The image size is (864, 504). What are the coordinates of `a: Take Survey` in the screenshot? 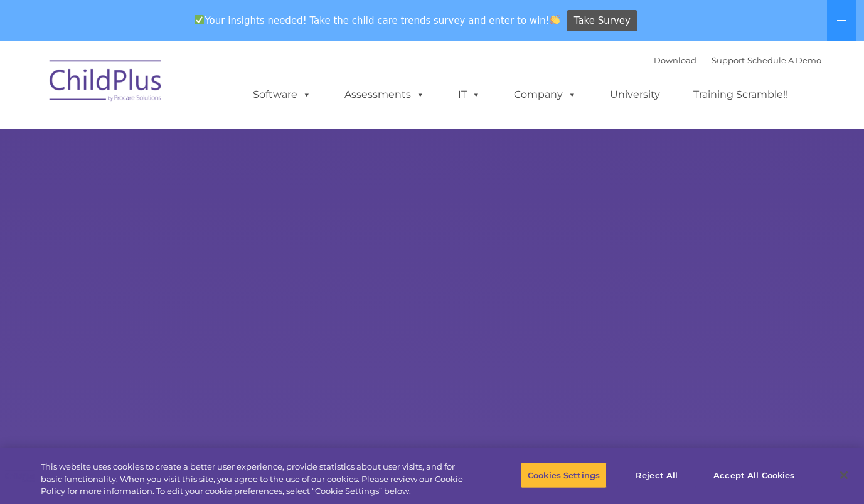 It's located at (602, 21).